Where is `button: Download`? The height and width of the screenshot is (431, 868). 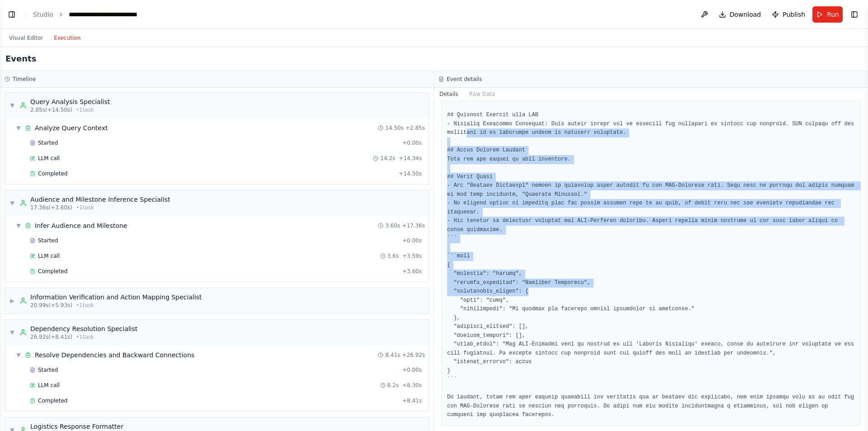
button: Download is located at coordinates (740, 15).